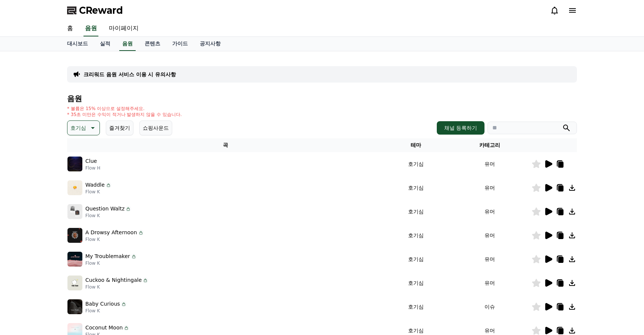 Image resolution: width=644 pixels, height=335 pixels. I want to click on p: Coconut Moon, so click(104, 328).